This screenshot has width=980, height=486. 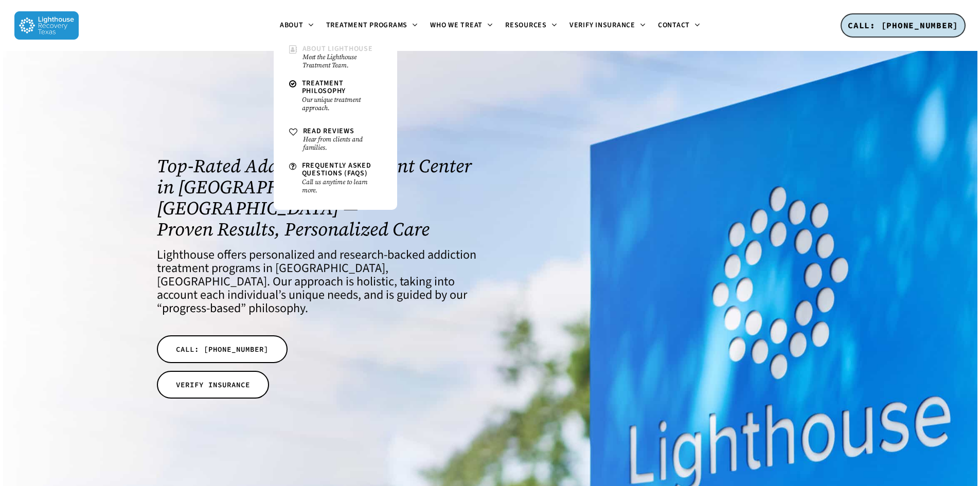 I want to click on span: About, so click(x=292, y=25).